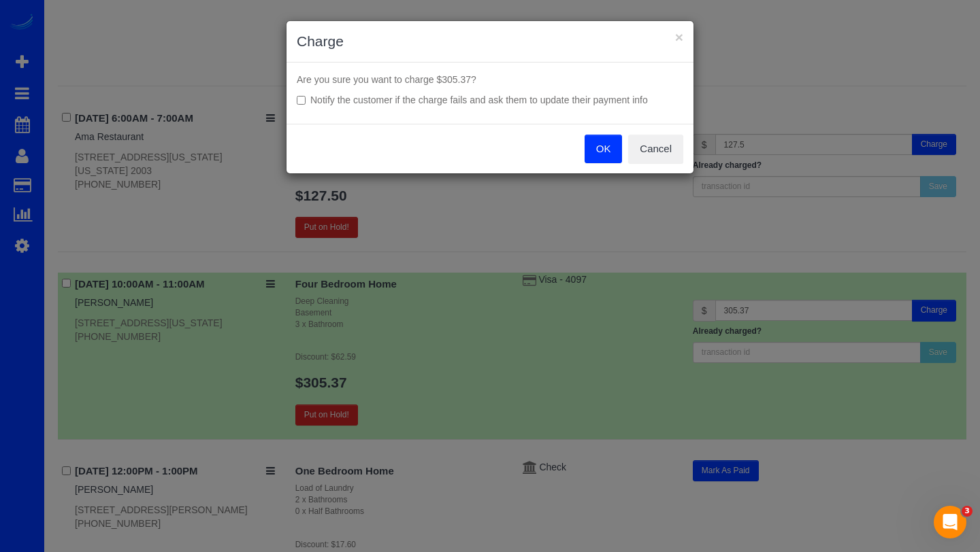  I want to click on button: OK, so click(604, 149).